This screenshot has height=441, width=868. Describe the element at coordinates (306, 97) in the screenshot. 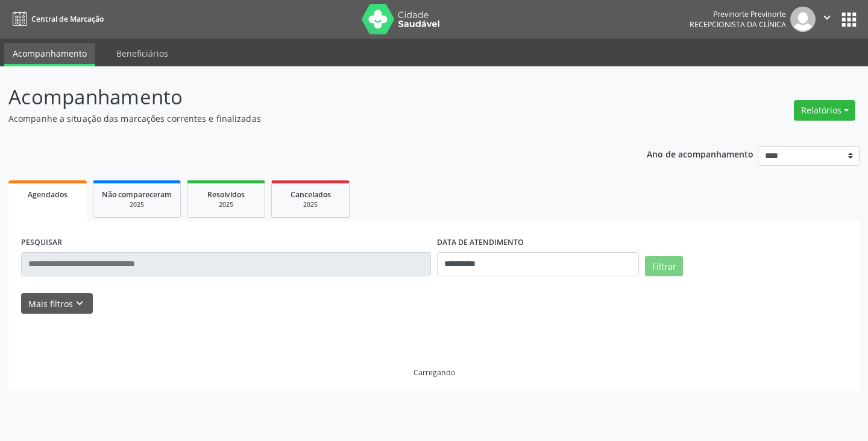

I see `p: Acompanhamento` at that location.